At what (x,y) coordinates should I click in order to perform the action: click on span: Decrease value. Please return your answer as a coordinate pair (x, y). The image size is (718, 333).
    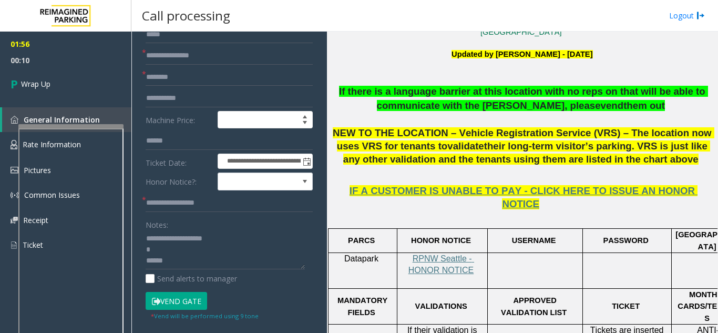
    Looking at the image, I should click on (305, 124).